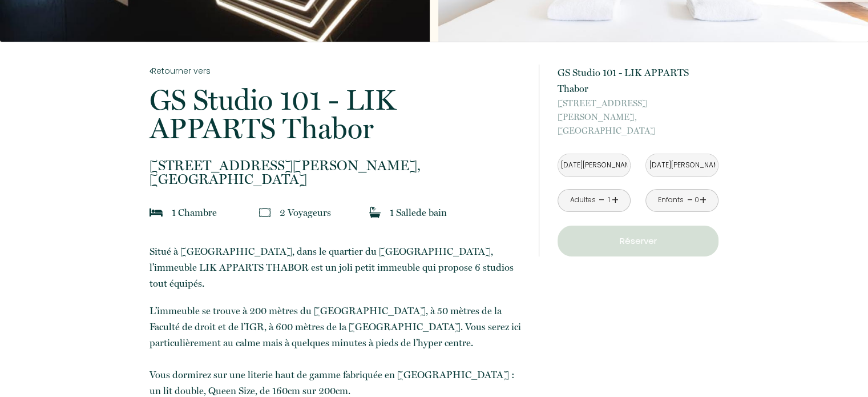 The width and height of the screenshot is (868, 397). What do you see at coordinates (194, 212) in the screenshot?
I see `p: 1 Chambre` at bounding box center [194, 212].